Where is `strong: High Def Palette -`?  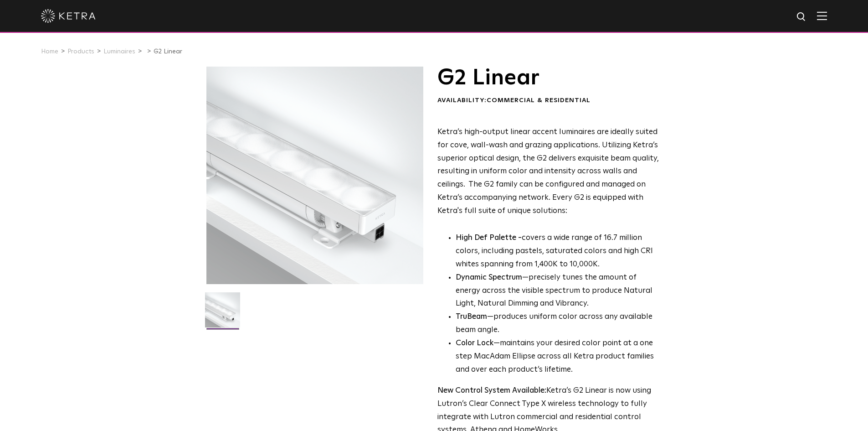 strong: High Def Palette - is located at coordinates (489, 238).